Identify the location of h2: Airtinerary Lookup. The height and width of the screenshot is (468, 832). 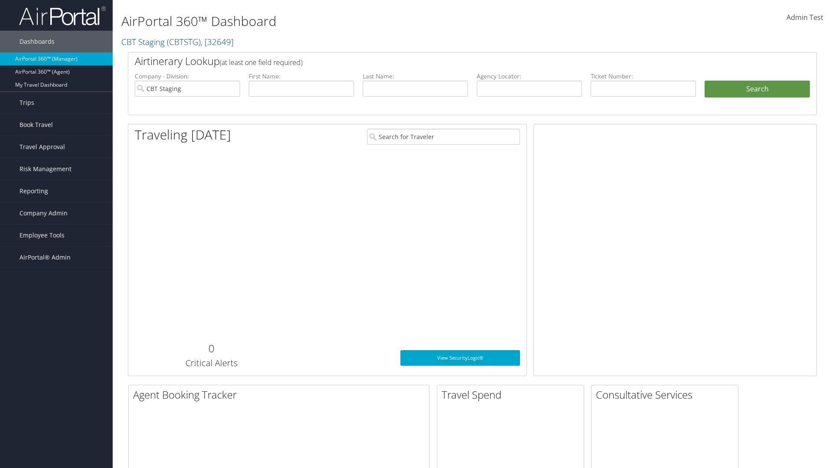
(444, 61).